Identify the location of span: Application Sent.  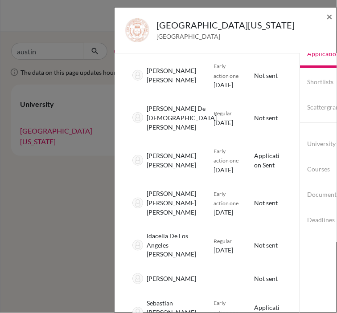
(267, 160).